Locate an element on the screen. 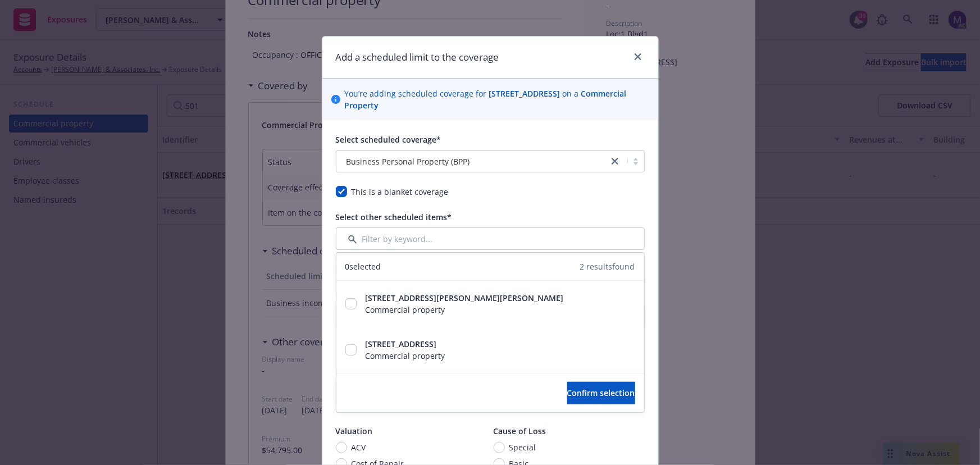 This screenshot has width=980, height=465. span: Valuation is located at coordinates (355, 431).